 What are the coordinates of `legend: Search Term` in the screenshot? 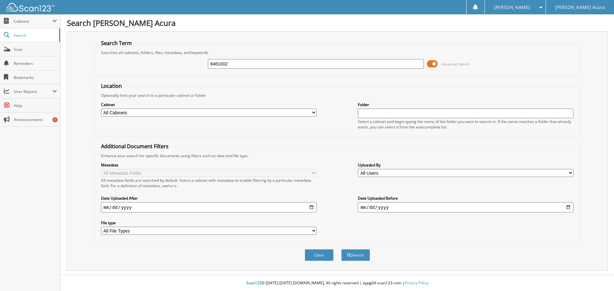 It's located at (116, 43).